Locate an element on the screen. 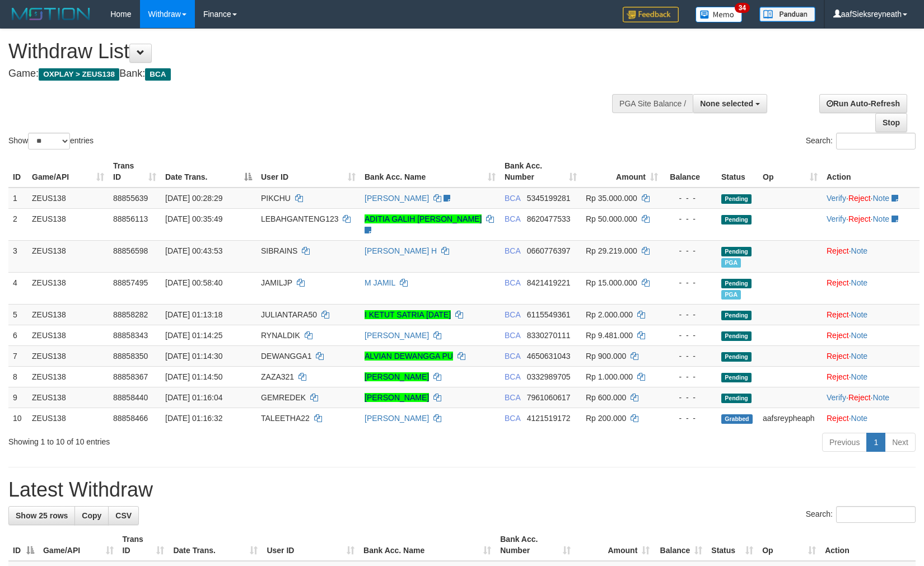 This screenshot has height=566, width=924. span: 88858466 is located at coordinates (131, 418).